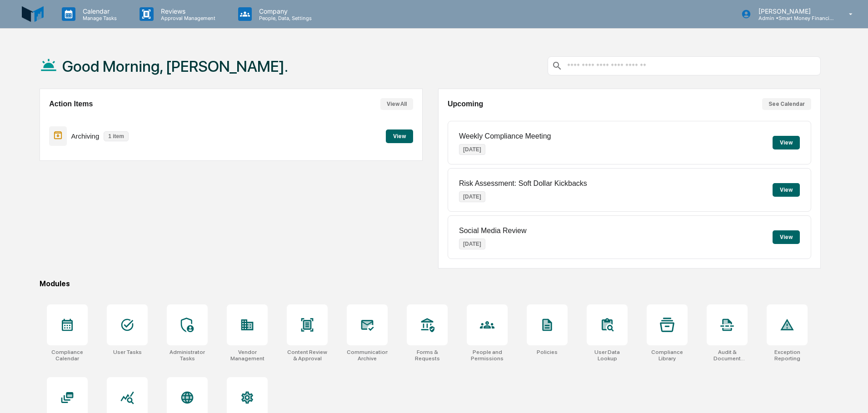 This screenshot has width=868, height=413. What do you see at coordinates (523, 184) in the screenshot?
I see `p: Risk Assessment: Soft Dollar Kickbacks` at bounding box center [523, 184].